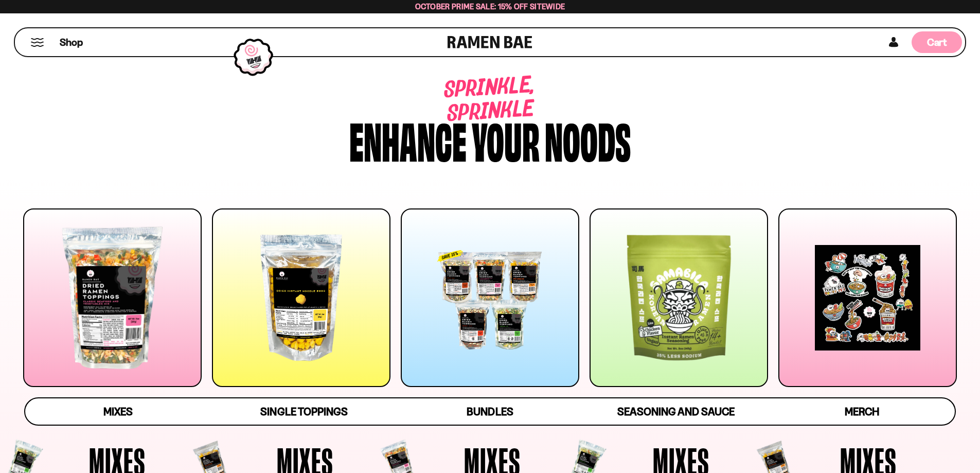 The height and width of the screenshot is (473, 980). Describe the element at coordinates (490, 411) in the screenshot. I see `a: Bundles` at that location.